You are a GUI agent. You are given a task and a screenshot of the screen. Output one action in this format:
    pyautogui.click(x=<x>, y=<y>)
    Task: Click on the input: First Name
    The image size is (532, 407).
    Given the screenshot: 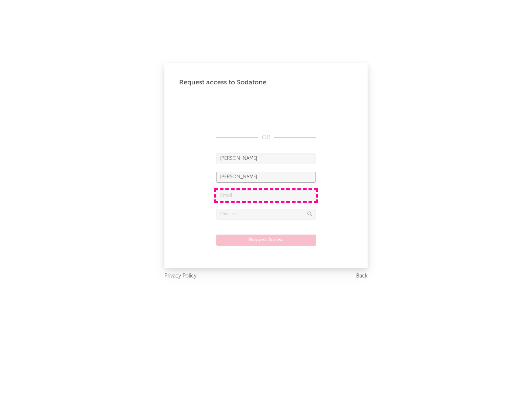 What is the action you would take?
    pyautogui.click(x=266, y=159)
    